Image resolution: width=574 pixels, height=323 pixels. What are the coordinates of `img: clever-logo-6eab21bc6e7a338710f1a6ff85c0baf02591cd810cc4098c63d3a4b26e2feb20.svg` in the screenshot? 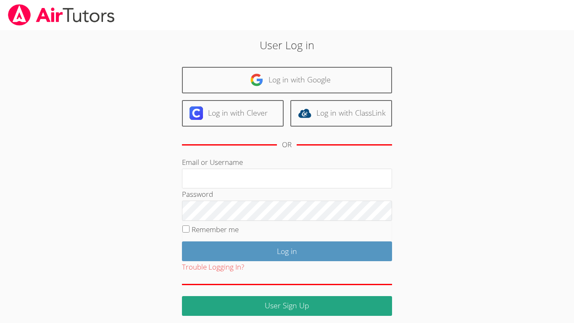 It's located at (196, 113).